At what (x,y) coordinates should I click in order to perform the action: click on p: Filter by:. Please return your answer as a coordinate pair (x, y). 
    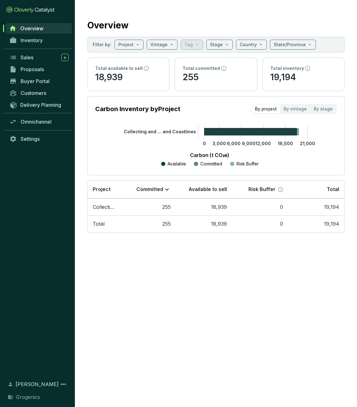
    Looking at the image, I should click on (102, 45).